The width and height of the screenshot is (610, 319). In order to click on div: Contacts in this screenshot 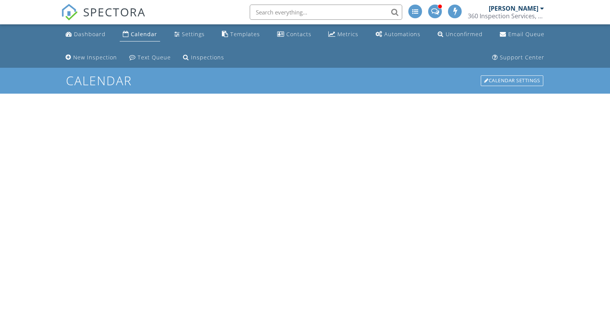, I will do `click(299, 34)`.